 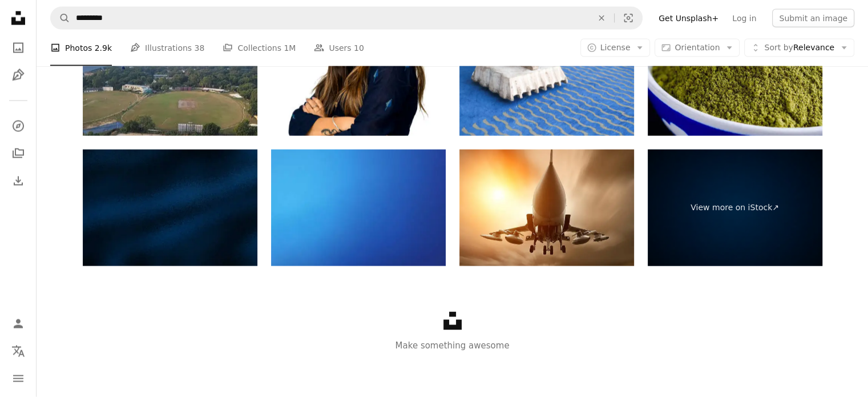 What do you see at coordinates (19, 181) in the screenshot?
I see `a: Download History` at bounding box center [19, 181].